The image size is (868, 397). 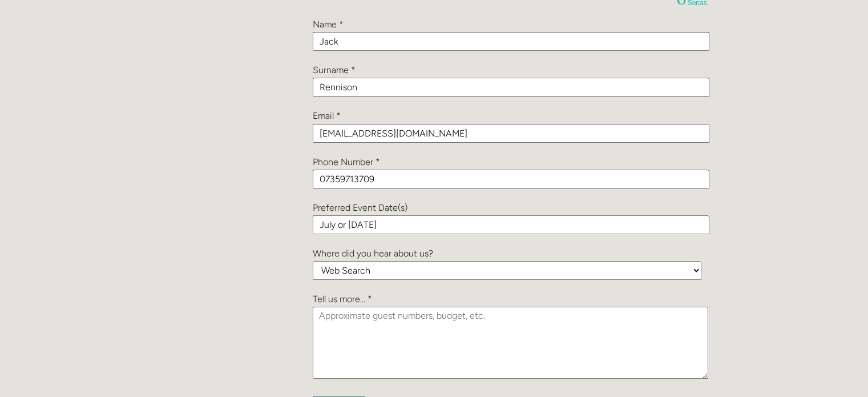 I want to click on label: Email *, so click(x=326, y=116).